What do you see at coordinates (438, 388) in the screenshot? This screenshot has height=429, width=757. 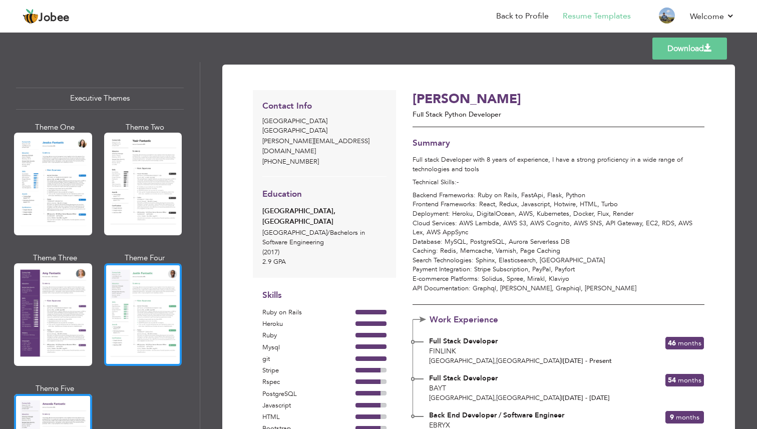 I see `span: Bayt` at bounding box center [438, 388].